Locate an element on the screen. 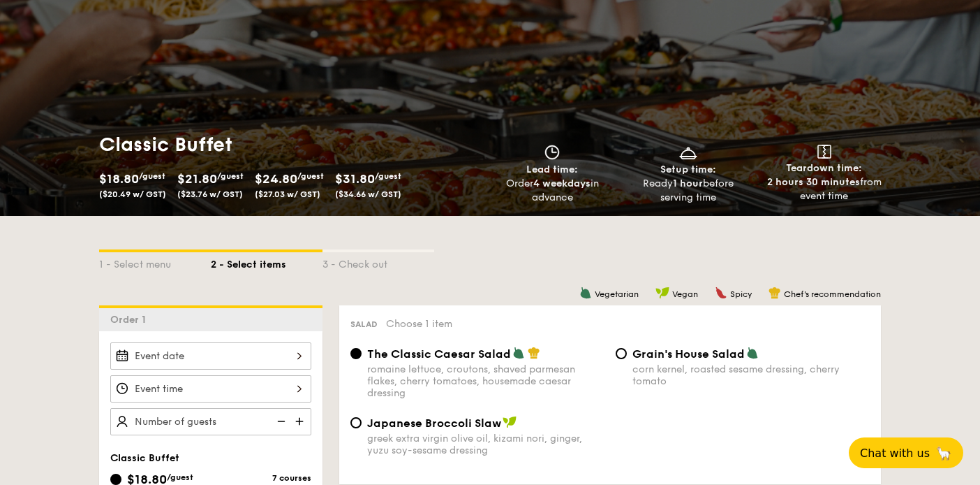 This screenshot has height=485, width=980. div: 2 - Select items is located at coordinates (266, 262).